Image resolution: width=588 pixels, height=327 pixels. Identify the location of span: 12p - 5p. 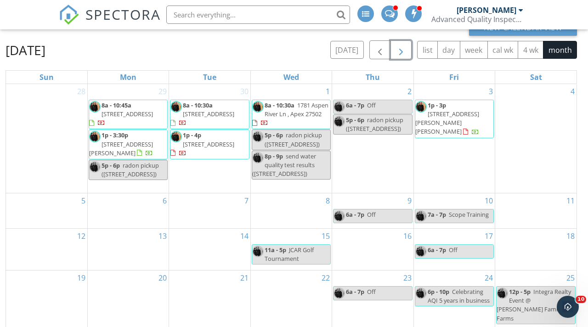
(520, 292).